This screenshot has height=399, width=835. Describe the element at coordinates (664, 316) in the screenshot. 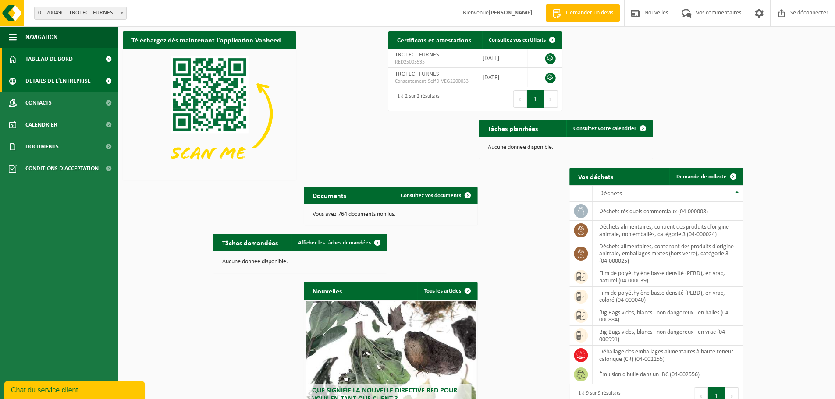

I see `font: Big Bags vides, blancs - non dangereux - en balles (04-000884)` at that location.